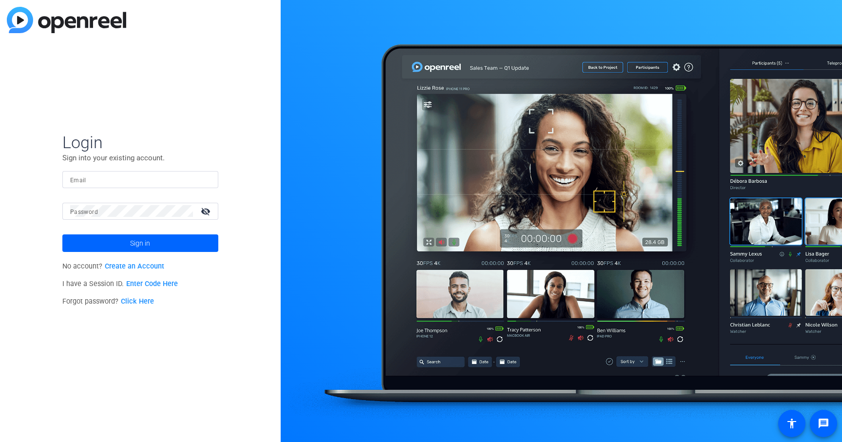  I want to click on mat-icon: message, so click(824, 424).